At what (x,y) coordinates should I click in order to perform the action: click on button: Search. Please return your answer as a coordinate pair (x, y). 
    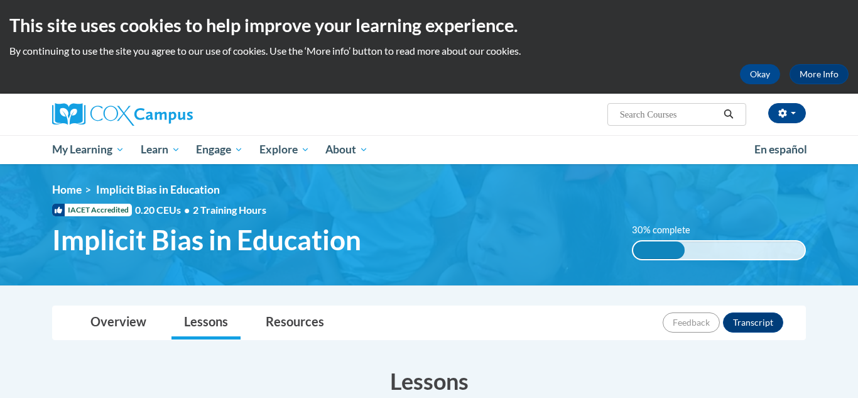
    Looking at the image, I should click on (729, 114).